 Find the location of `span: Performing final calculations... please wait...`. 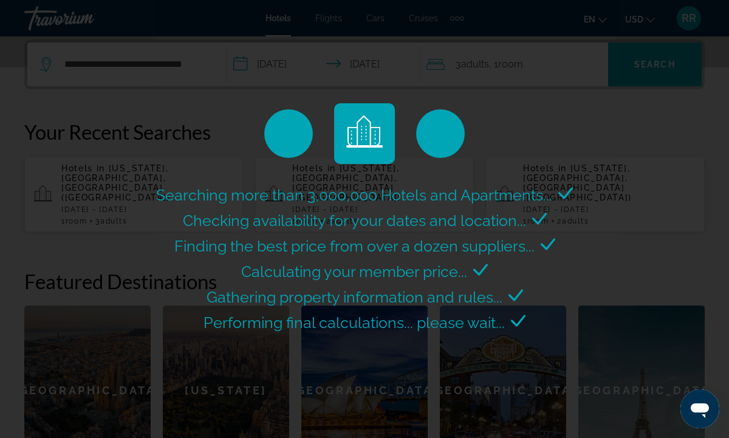

span: Performing final calculations... please wait... is located at coordinates (354, 323).